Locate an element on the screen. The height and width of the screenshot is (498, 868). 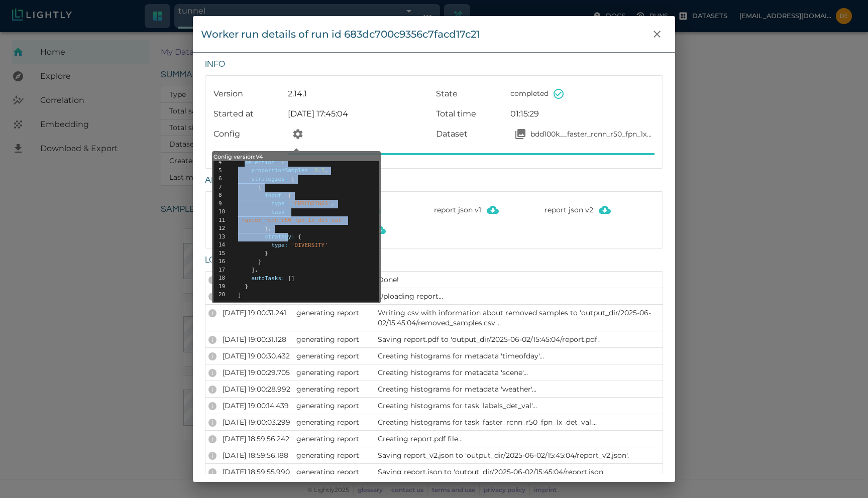
h6: Logs is located at coordinates (216, 260).